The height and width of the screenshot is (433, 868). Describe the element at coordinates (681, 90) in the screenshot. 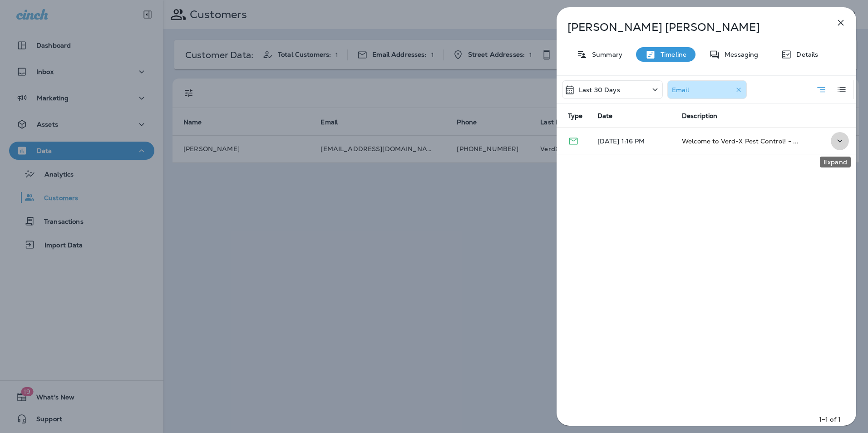

I see `p: Email` at that location.